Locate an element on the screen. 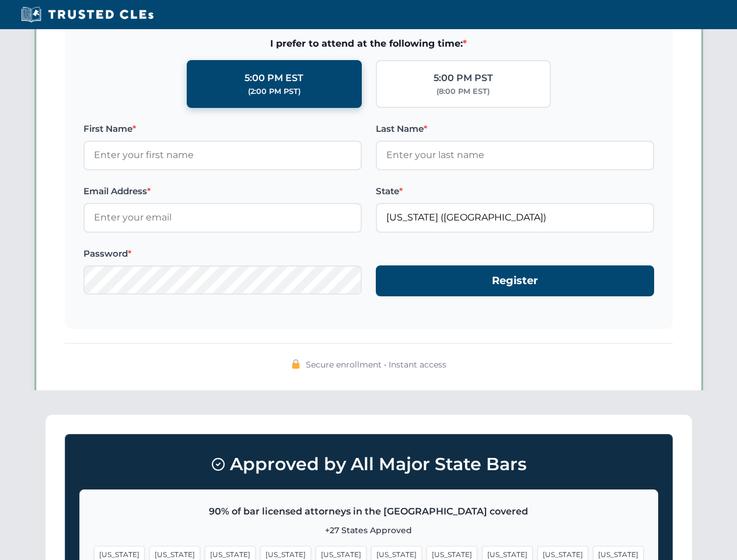 Image resolution: width=737 pixels, height=560 pixels. input: Enter your email is located at coordinates (222, 218).